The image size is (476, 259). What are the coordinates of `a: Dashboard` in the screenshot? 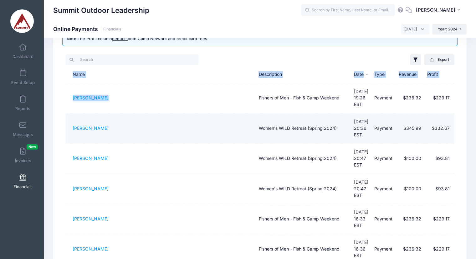 It's located at (23, 51).